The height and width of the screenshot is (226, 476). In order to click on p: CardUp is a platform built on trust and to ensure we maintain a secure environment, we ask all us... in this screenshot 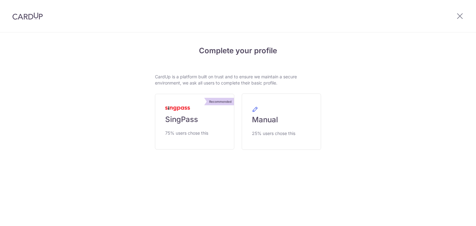, I will do `click(238, 80)`.